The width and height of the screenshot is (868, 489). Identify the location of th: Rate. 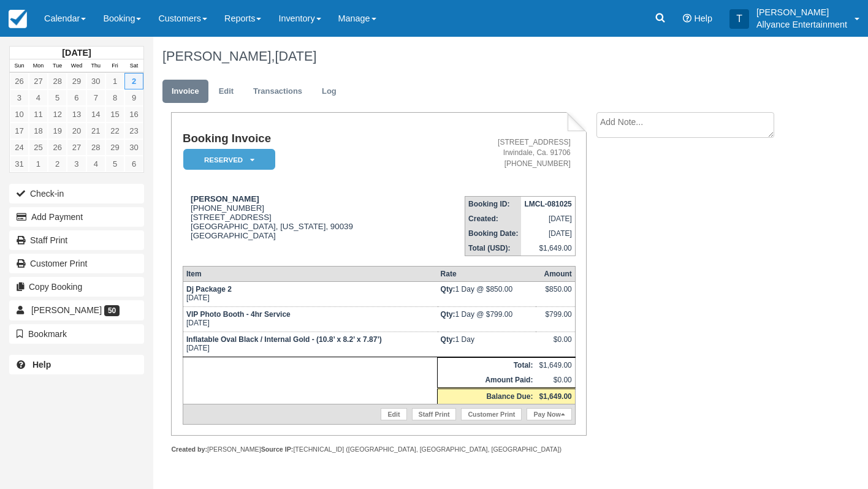
(486, 273).